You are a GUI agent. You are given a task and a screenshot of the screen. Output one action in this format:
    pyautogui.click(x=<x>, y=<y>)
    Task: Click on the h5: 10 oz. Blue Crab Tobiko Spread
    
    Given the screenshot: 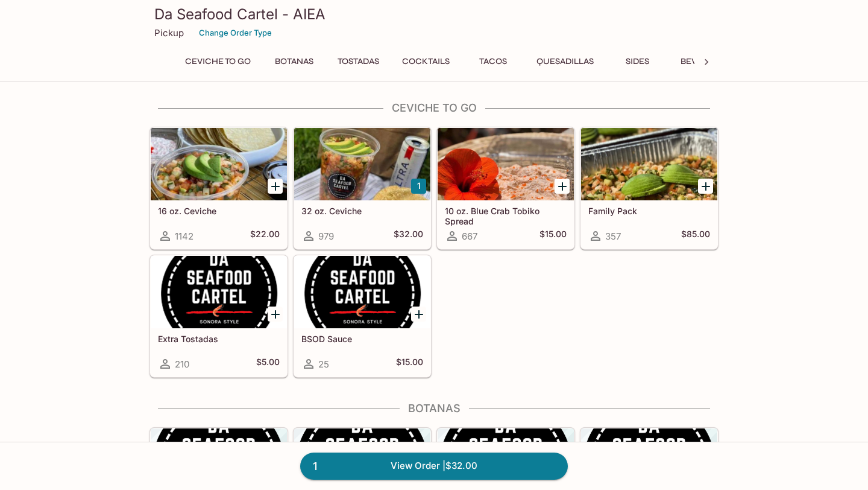 What is the action you would take?
    pyautogui.click(x=506, y=216)
    